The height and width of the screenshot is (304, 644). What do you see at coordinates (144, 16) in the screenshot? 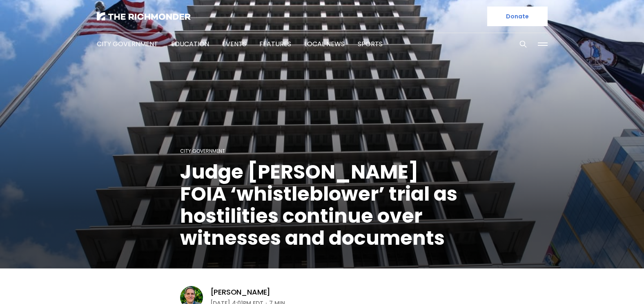
I see `img: The Richmonder` at bounding box center [144, 16].